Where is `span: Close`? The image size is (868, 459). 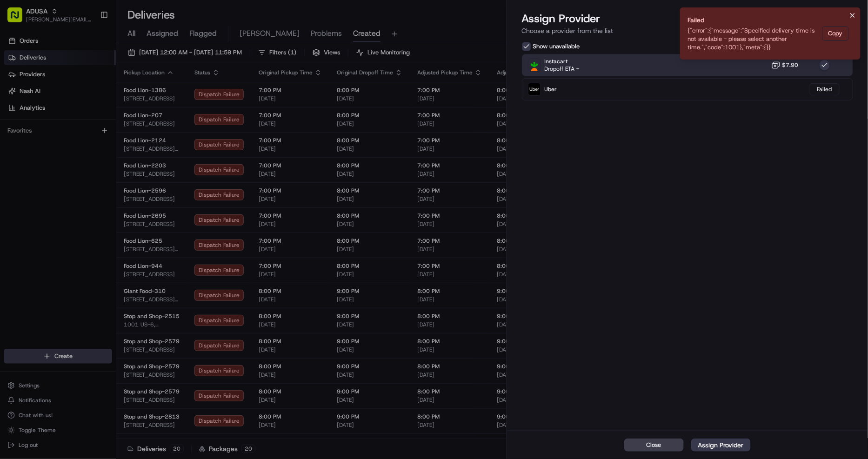
span: Close is located at coordinates (654, 446).